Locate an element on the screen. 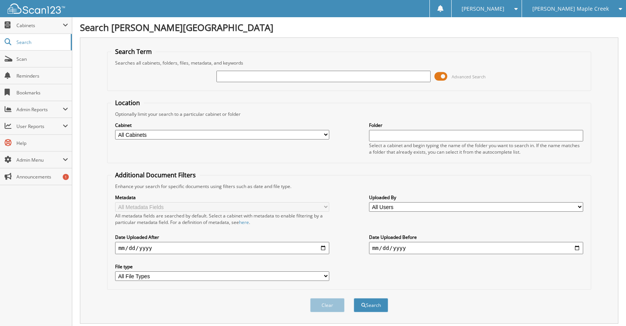  span: Cabinets is located at coordinates (39, 25).